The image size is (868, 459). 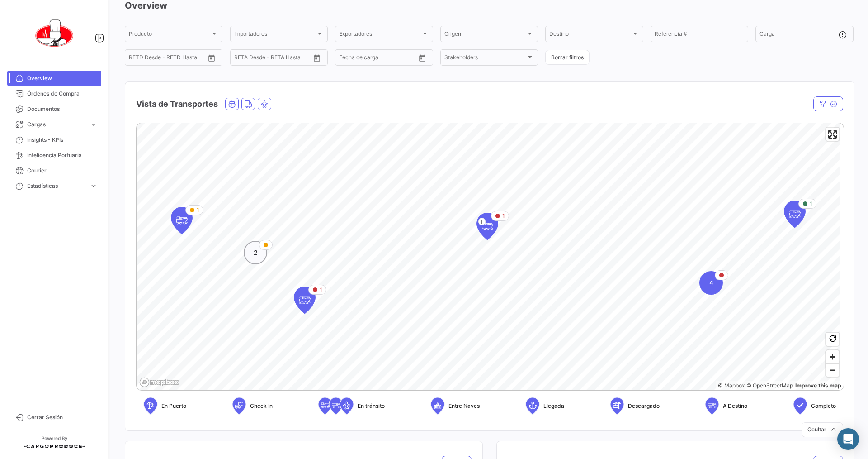 What do you see at coordinates (63, 78) in the screenshot?
I see `span: Overview` at bounding box center [63, 78].